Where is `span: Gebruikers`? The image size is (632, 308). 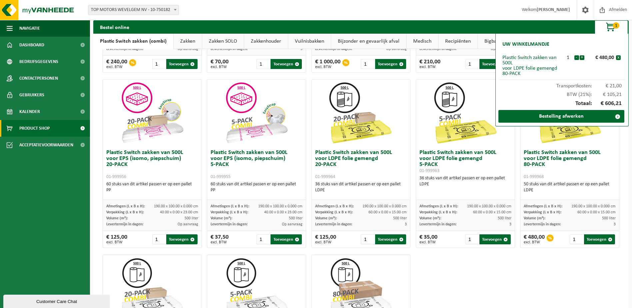 span: Gebruikers is located at coordinates (32, 95).